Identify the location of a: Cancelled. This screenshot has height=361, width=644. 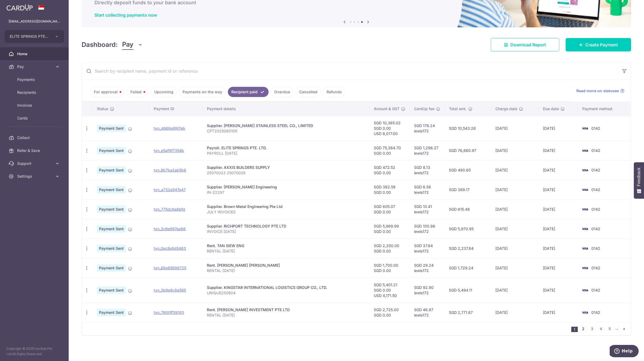
(308, 92).